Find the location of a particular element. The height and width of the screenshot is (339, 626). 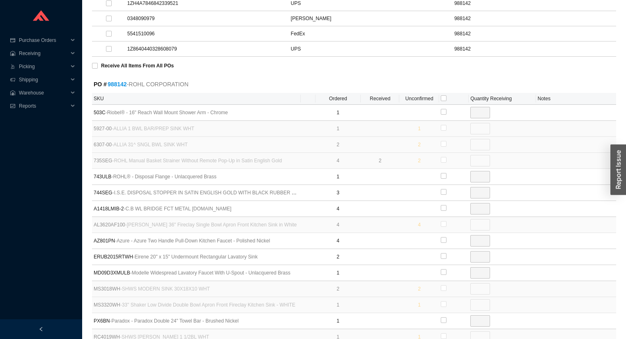

span: Receiving is located at coordinates (44, 53).